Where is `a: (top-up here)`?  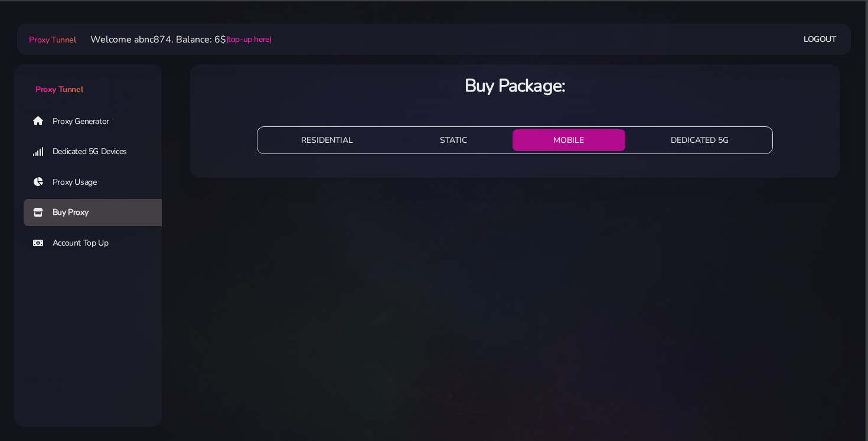 a: (top-up here) is located at coordinates (249, 39).